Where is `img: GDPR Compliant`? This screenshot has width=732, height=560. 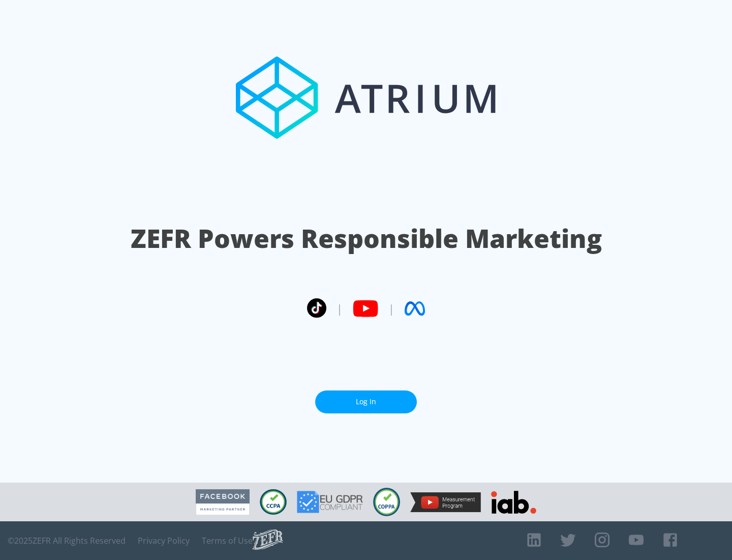
img: GDPR Compliant is located at coordinates (330, 501).